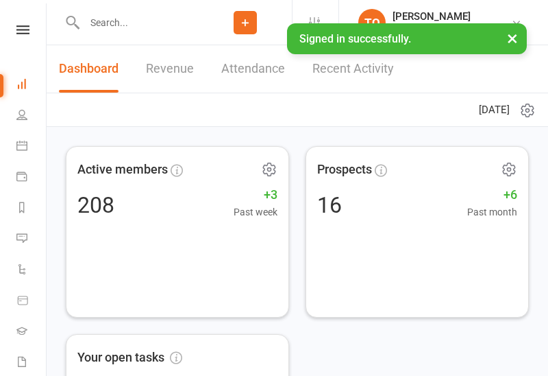 The height and width of the screenshot is (376, 548). Describe the element at coordinates (256, 195) in the screenshot. I see `span: +3` at that location.